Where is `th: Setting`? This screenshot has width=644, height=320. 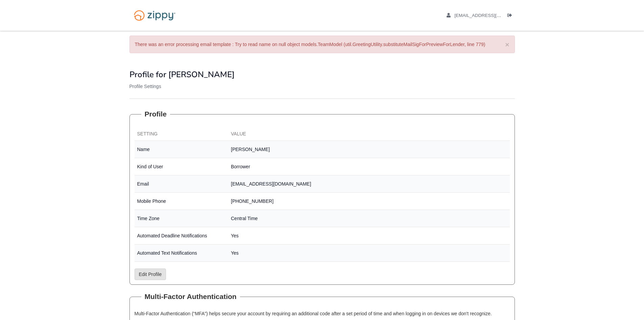 th: Setting is located at coordinates (182, 134).